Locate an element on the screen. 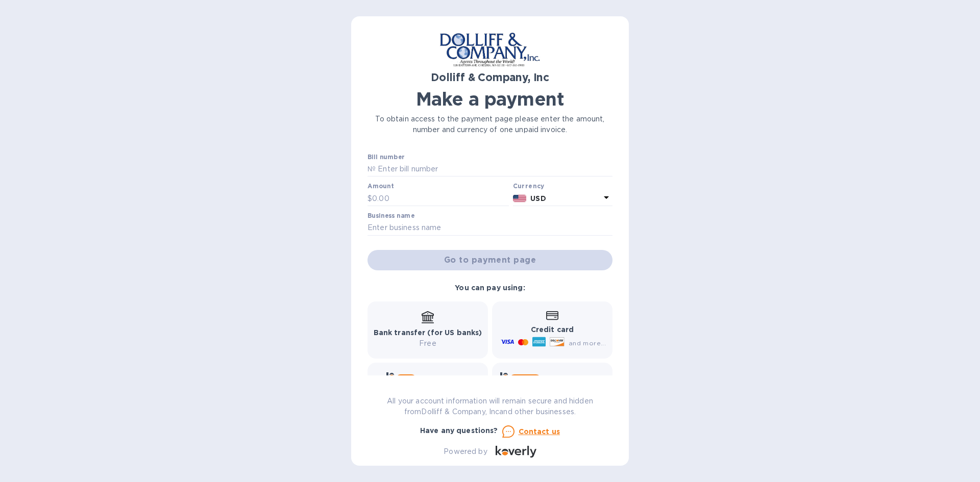  u: Contact us is located at coordinates (540, 431).